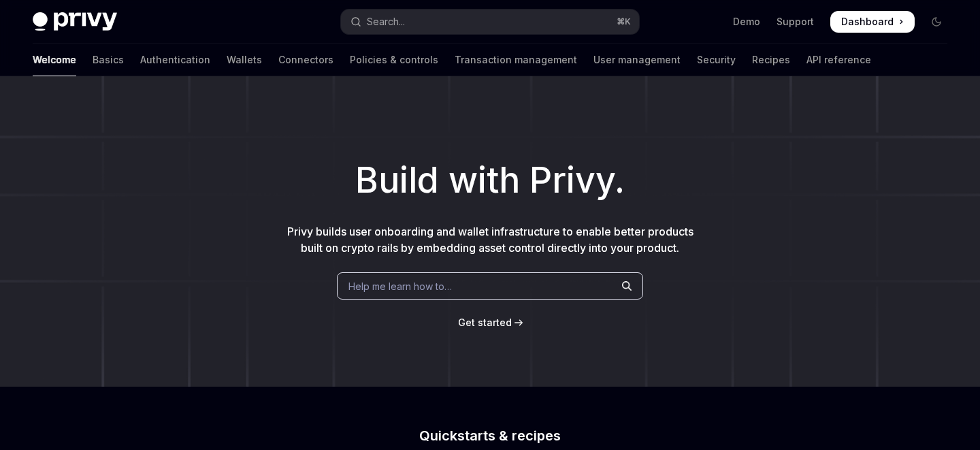  Describe the element at coordinates (175, 60) in the screenshot. I see `a: Authentication` at that location.